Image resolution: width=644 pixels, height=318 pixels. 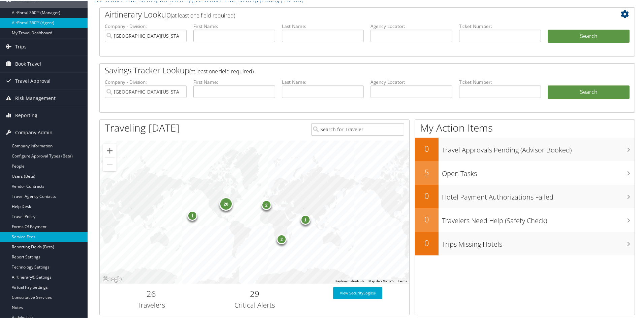 What do you see at coordinates (110, 150) in the screenshot?
I see `button: Zoom in` at bounding box center [110, 150].